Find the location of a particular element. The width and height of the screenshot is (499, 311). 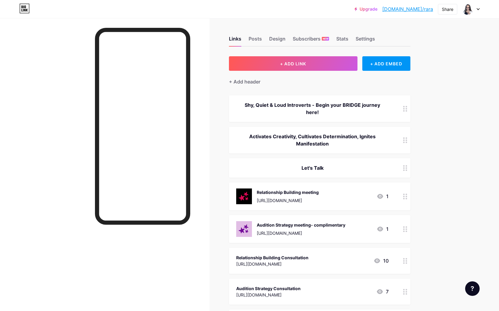

img: Audition Strategy meeting- complimentary is located at coordinates (244, 229).